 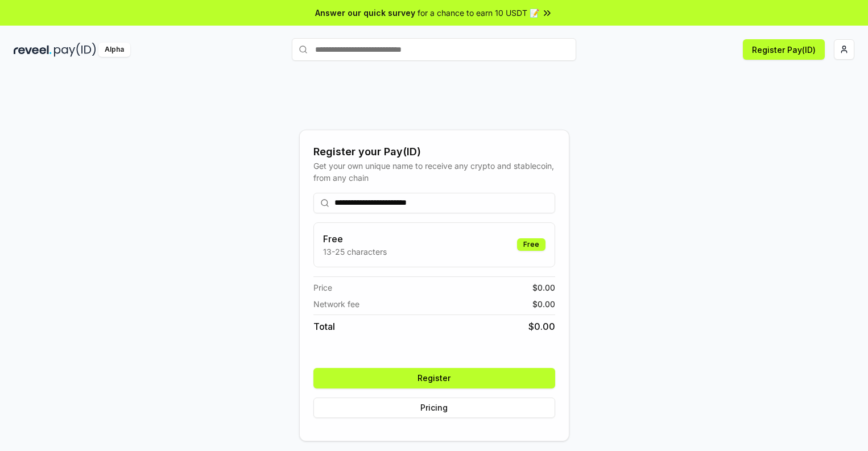 What do you see at coordinates (324, 327) in the screenshot?
I see `span: Total` at bounding box center [324, 327].